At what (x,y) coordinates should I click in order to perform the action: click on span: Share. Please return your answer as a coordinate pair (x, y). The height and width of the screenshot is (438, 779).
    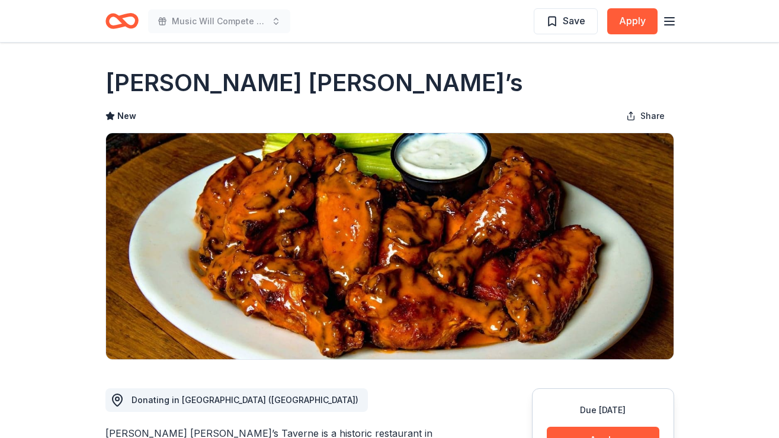
    Looking at the image, I should click on (652, 116).